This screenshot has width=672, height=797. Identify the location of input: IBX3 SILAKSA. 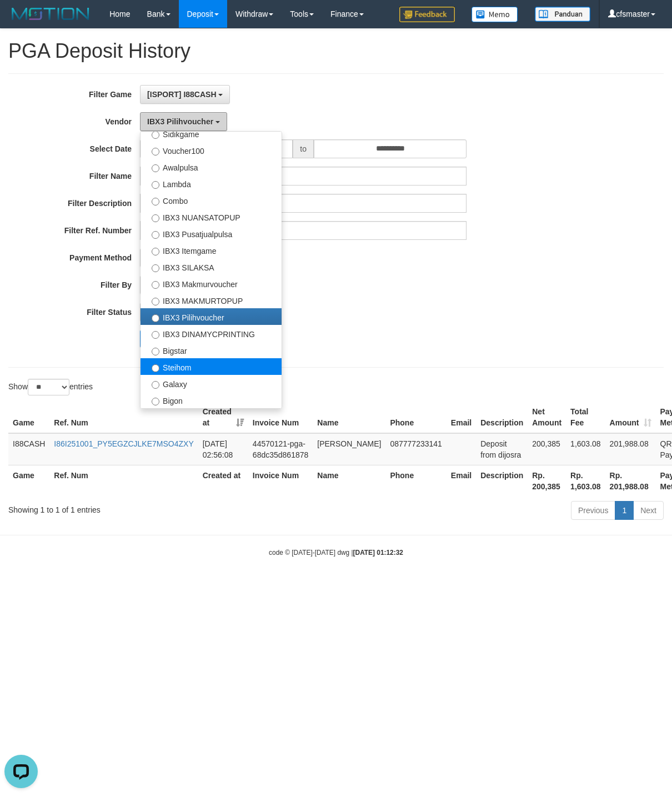
(155, 268).